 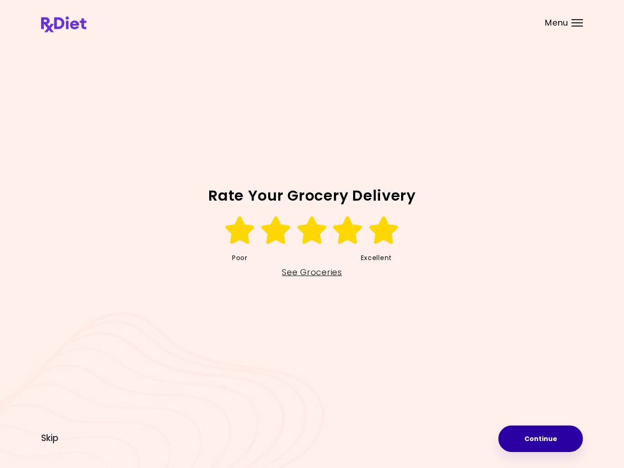 What do you see at coordinates (312, 272) in the screenshot?
I see `a: See Groceries` at bounding box center [312, 272].